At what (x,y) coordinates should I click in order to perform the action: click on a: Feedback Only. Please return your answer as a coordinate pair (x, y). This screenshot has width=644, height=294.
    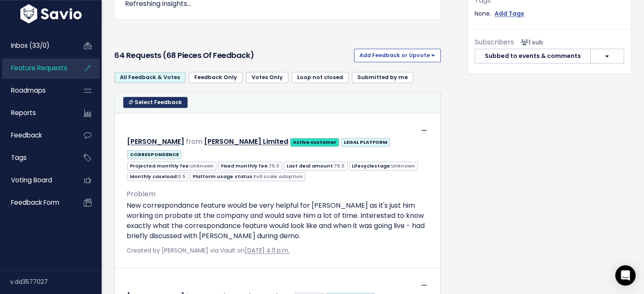
    Looking at the image, I should click on (216, 78).